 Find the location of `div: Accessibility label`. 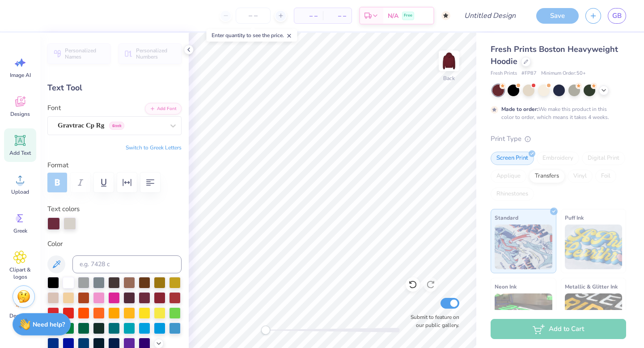

div: Accessibility label is located at coordinates (266, 331).